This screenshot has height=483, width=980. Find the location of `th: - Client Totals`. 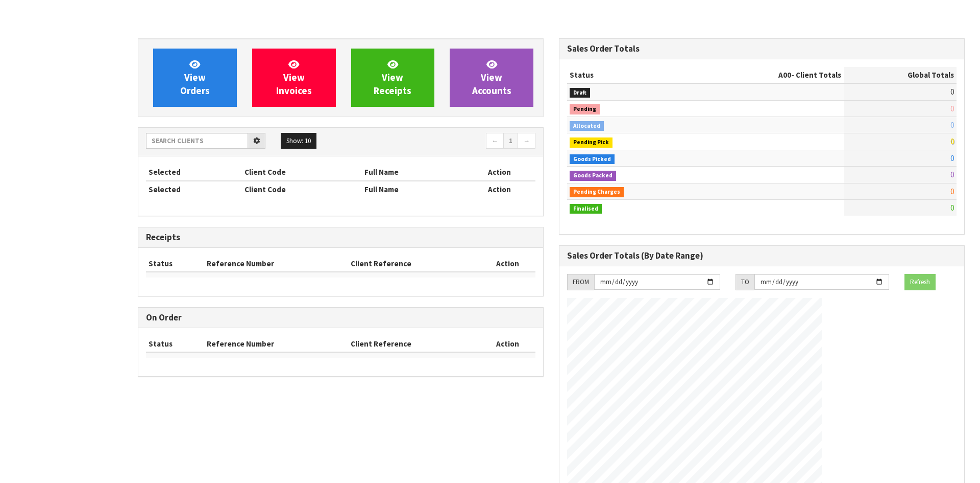

th: - Client Totals is located at coordinates (770, 75).